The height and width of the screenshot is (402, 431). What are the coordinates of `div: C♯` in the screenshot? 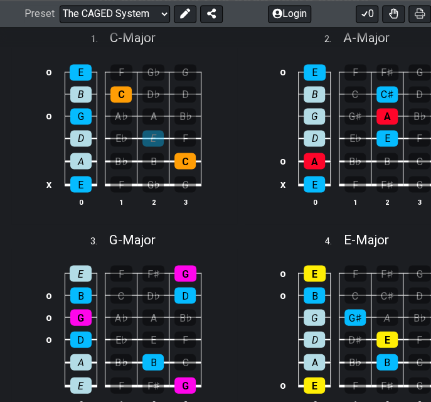 It's located at (387, 295).